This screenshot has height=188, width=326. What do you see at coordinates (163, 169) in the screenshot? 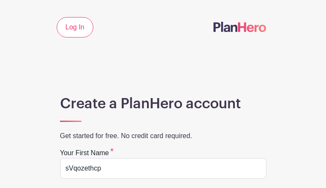
I see `input: e.g. Julie` at bounding box center [163, 169].